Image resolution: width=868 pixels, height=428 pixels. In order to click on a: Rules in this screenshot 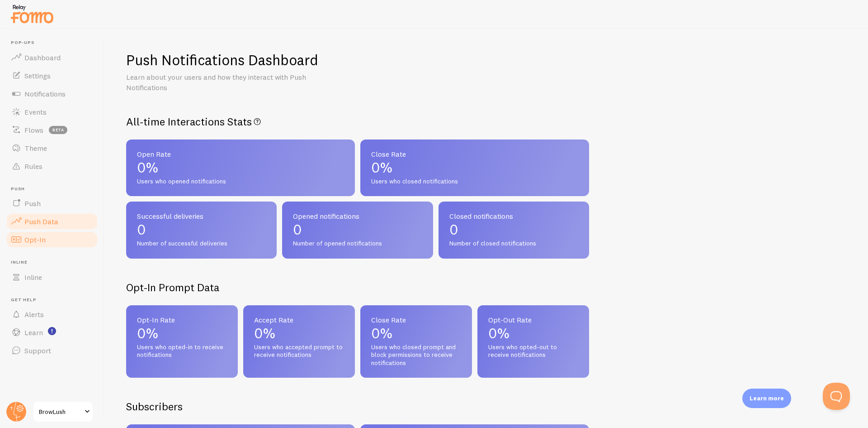, I will do `click(52, 166)`.